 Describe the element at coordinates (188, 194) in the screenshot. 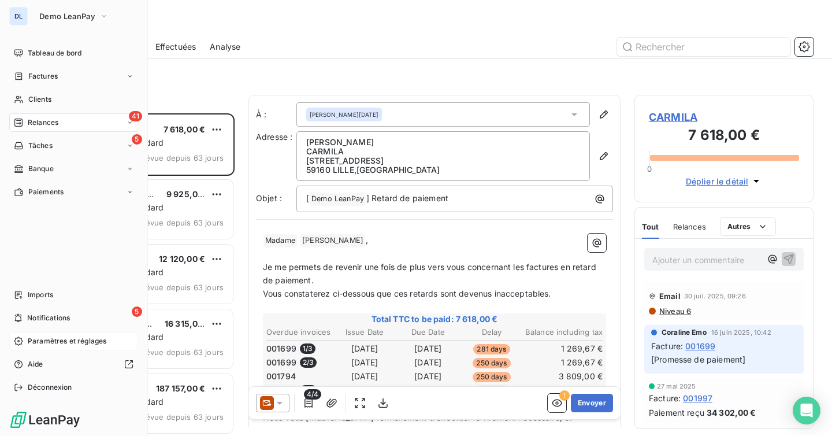

I see `span: 9 925,00 €` at that location.